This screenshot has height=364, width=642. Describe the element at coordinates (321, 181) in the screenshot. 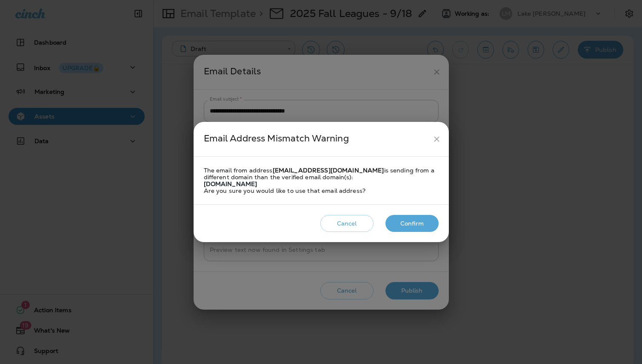

I see `div: The email from address is sending from a different domain than the verified email domain(s): Are ...` at that location.